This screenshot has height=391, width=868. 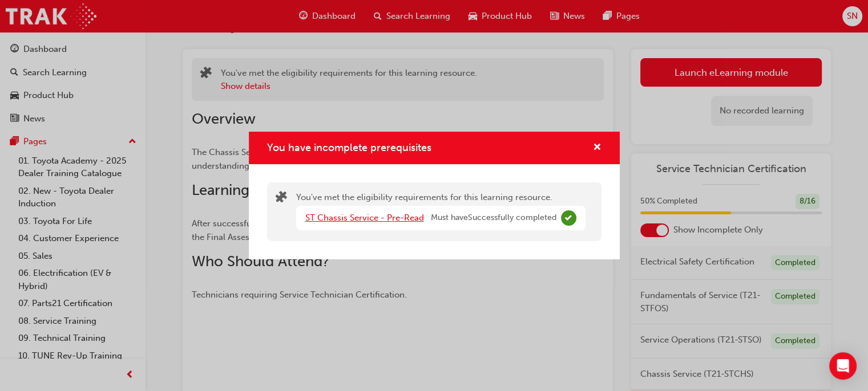 What do you see at coordinates (843, 366) in the screenshot?
I see `div: Open Intercom Messenger` at bounding box center [843, 366].